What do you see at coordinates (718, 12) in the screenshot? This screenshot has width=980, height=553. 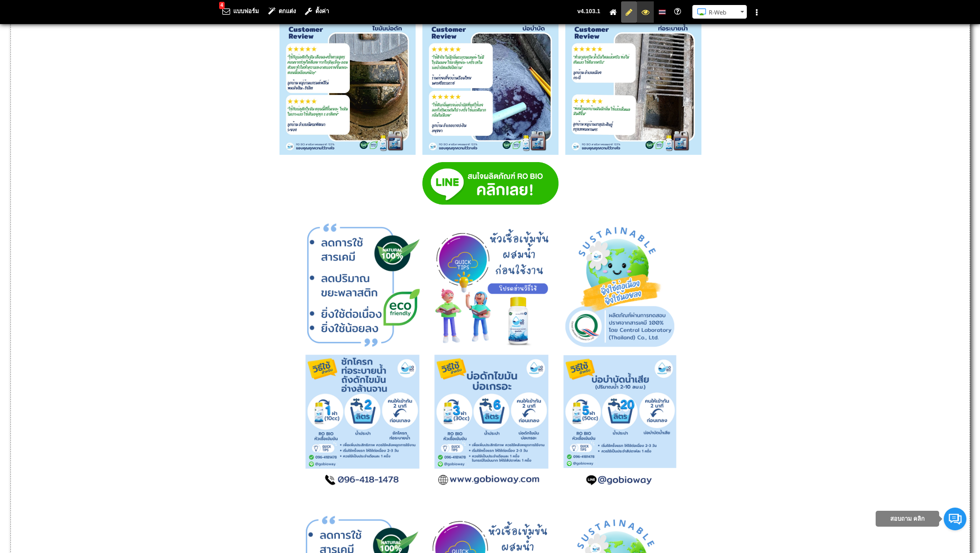 I see `span: R-Web` at bounding box center [718, 12].